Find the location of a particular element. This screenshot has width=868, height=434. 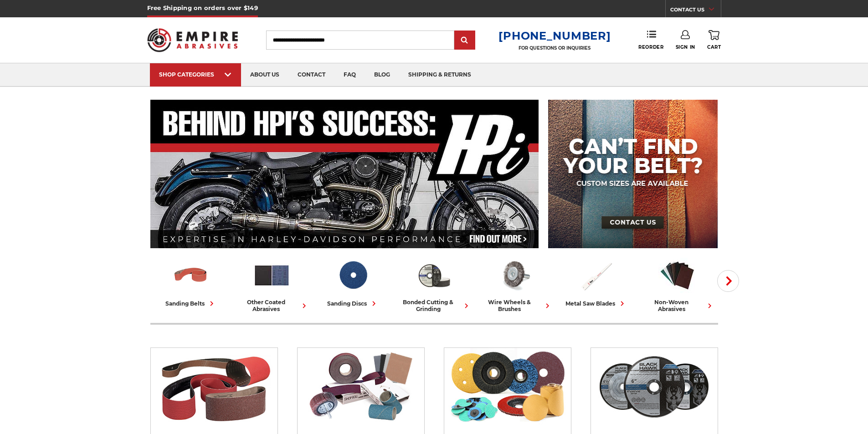

span: Sign In is located at coordinates (686, 47).